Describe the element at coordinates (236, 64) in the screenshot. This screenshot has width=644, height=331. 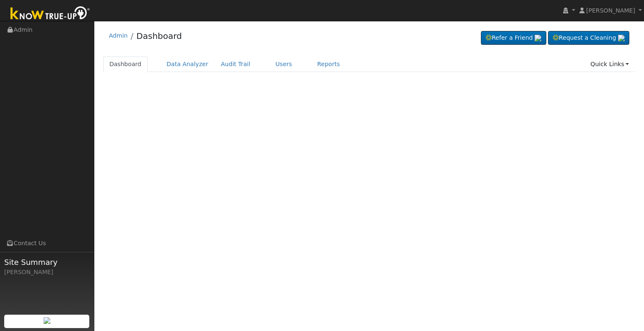
I see `a: Audit Trail` at that location.